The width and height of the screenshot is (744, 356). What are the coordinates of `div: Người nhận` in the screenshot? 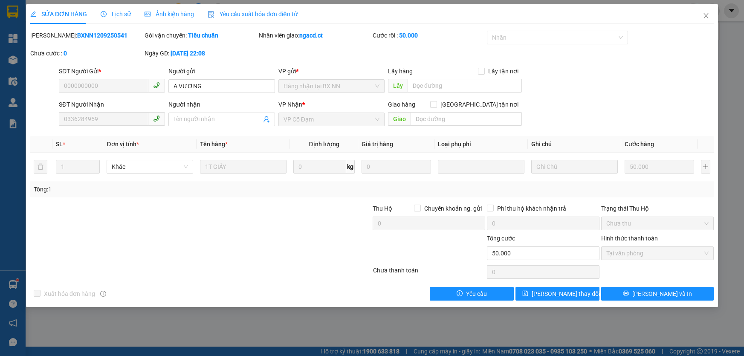 It's located at (221, 104).